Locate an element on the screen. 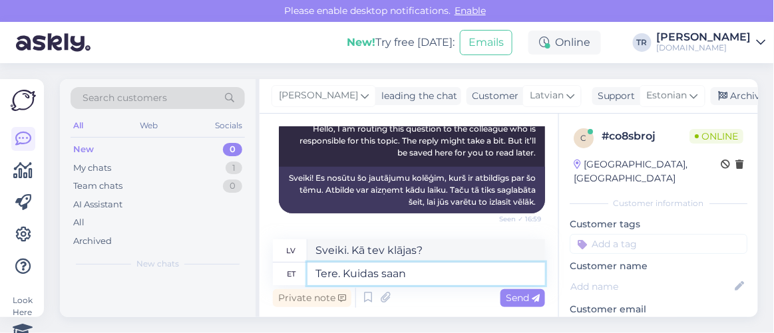 This screenshot has width=774, height=333. div: Customer information is located at coordinates (658, 204).